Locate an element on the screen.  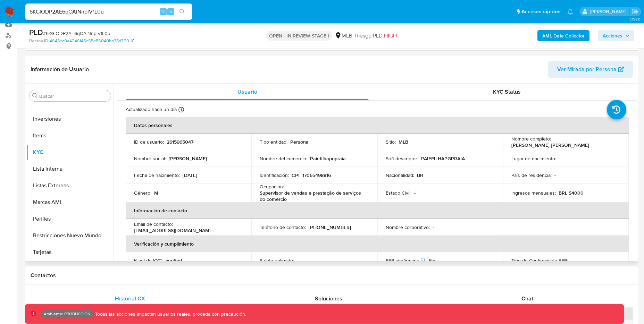
p: Tipo entidad : is located at coordinates (273, 142).